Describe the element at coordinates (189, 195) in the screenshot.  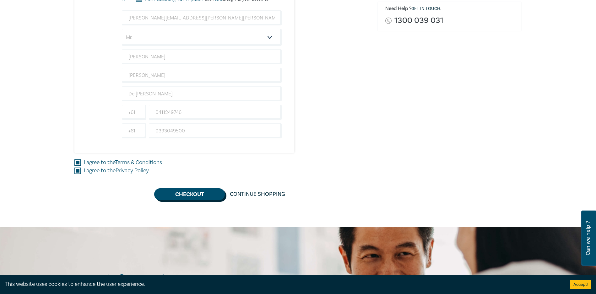
I see `button: Checkout` at that location.